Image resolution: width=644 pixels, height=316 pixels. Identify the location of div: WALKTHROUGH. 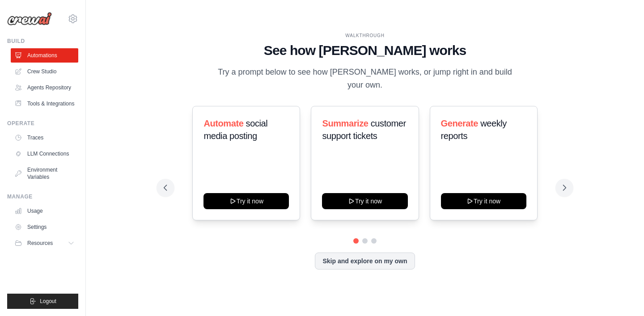
(365, 35).